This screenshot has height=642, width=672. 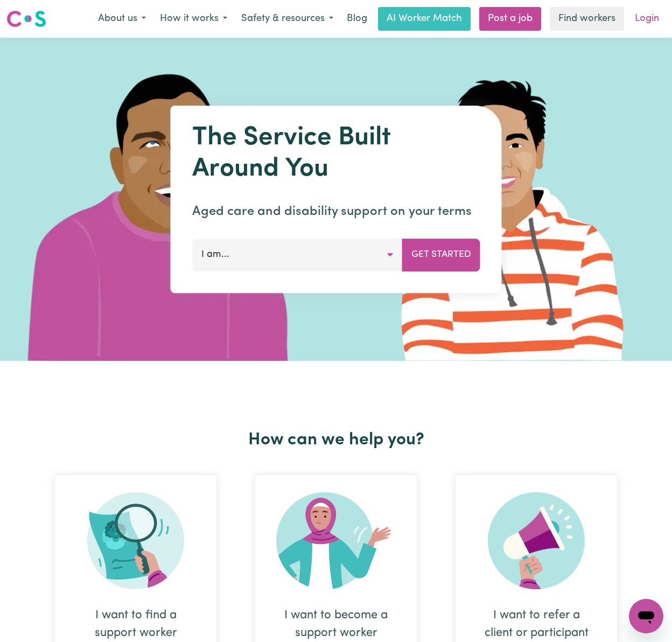 What do you see at coordinates (122, 19) in the screenshot?
I see `button: About us` at bounding box center [122, 19].